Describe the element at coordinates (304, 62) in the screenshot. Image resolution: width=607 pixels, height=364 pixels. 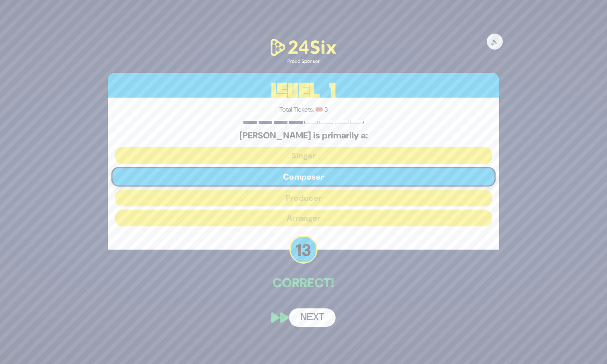
I see `div: Proud Sponsor` at that location.